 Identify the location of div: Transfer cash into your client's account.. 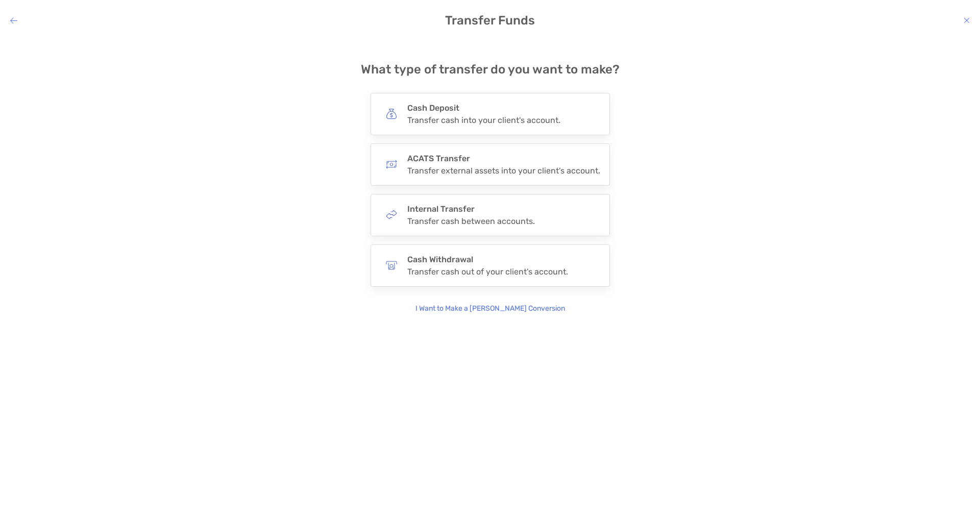
(484, 120).